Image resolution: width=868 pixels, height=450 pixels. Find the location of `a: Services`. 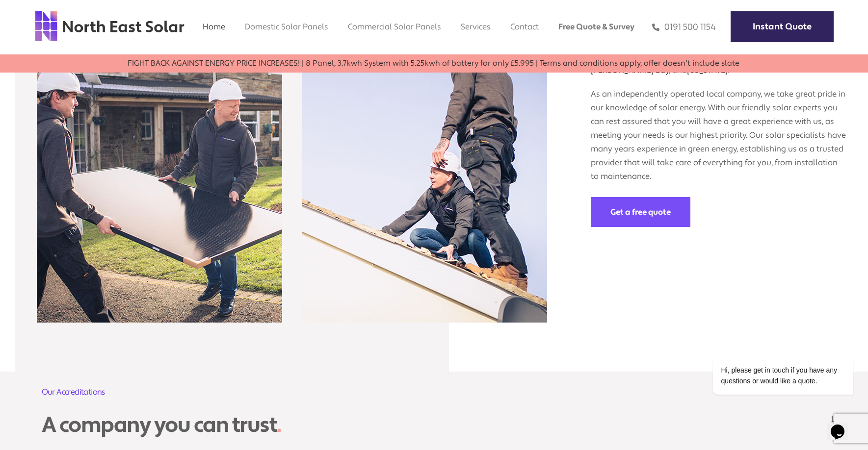

a: Services is located at coordinates (475, 26).